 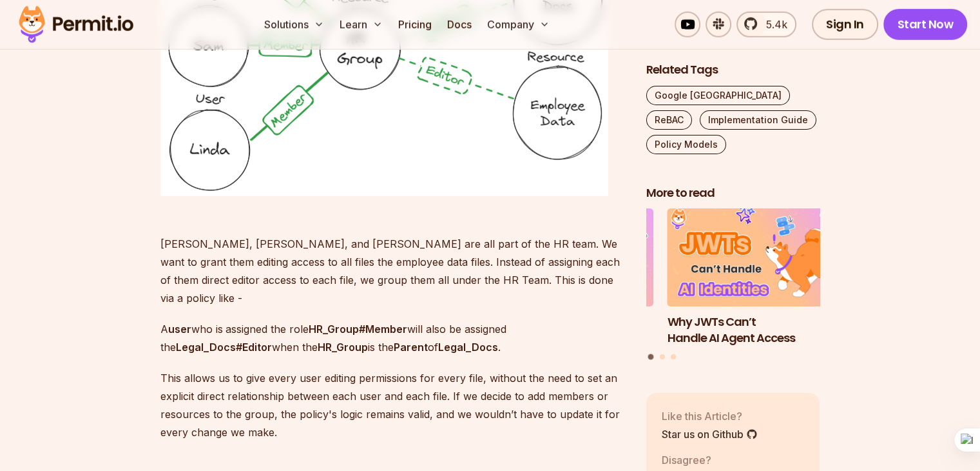 What do you see at coordinates (410, 347) in the screenshot?
I see `strong: Parent` at bounding box center [410, 347].